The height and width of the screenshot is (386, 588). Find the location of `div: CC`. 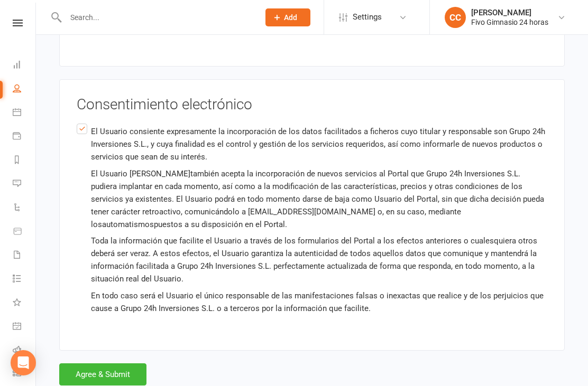

div: CC is located at coordinates (456, 18).